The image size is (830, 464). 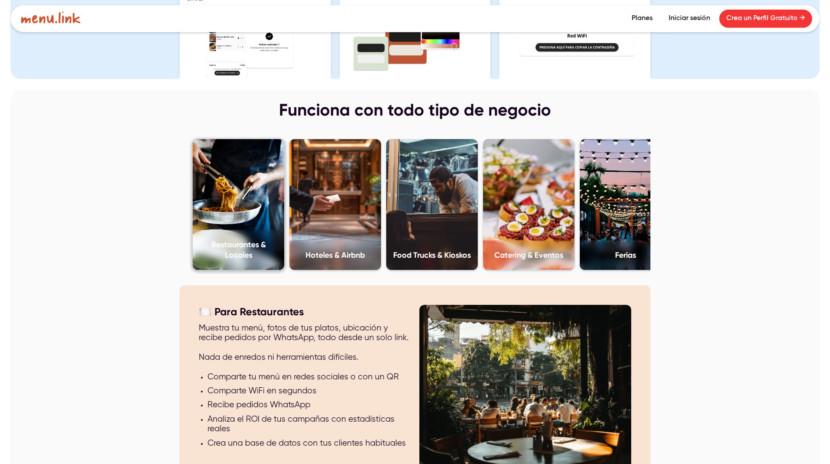 What do you see at coordinates (239, 250) in the screenshot?
I see `h4: Restaurantes & Locales` at bounding box center [239, 250].